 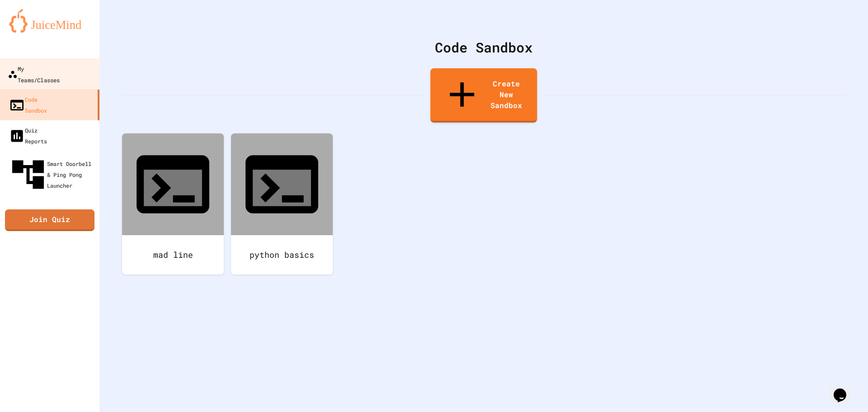 What do you see at coordinates (282, 255) in the screenshot?
I see `div: python basics` at bounding box center [282, 255].